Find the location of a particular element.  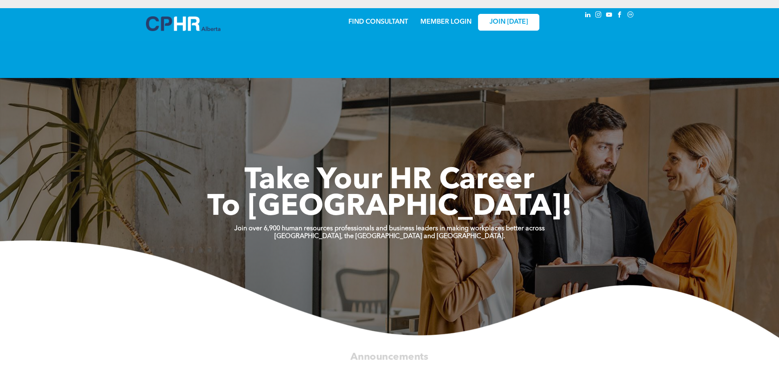

span: Announcements is located at coordinates (389, 357).